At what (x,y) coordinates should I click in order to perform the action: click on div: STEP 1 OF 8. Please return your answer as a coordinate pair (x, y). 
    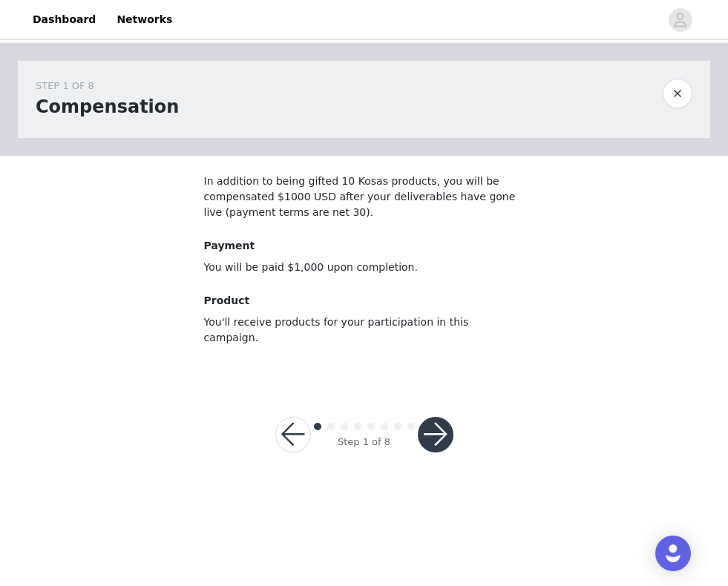
    Looking at the image, I should click on (107, 86).